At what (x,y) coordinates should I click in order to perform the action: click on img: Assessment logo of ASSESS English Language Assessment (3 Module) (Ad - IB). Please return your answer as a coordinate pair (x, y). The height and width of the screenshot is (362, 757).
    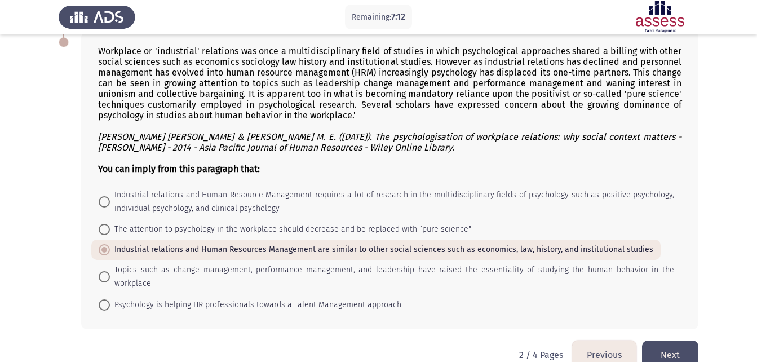
    Looking at the image, I should click on (660, 17).